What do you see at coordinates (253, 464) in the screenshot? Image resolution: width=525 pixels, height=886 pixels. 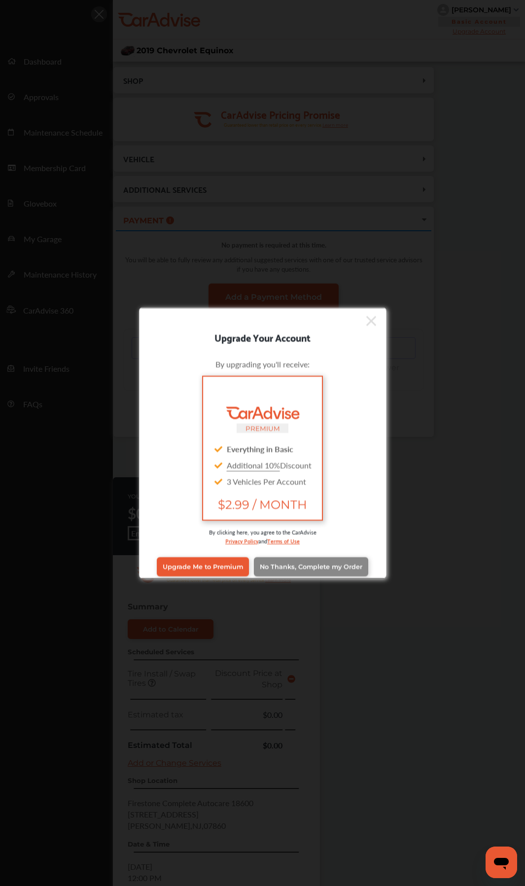 I see `u: Additional 10%` at bounding box center [253, 464].